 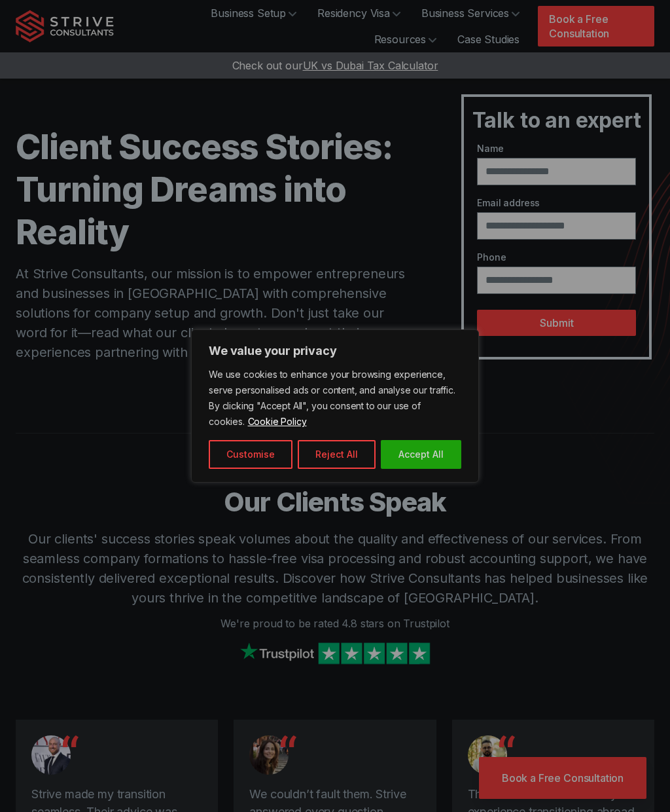 I want to click on p: We use cookies to enhance your browsing experience, serve personalised ads or content, and analys..., so click(x=335, y=398).